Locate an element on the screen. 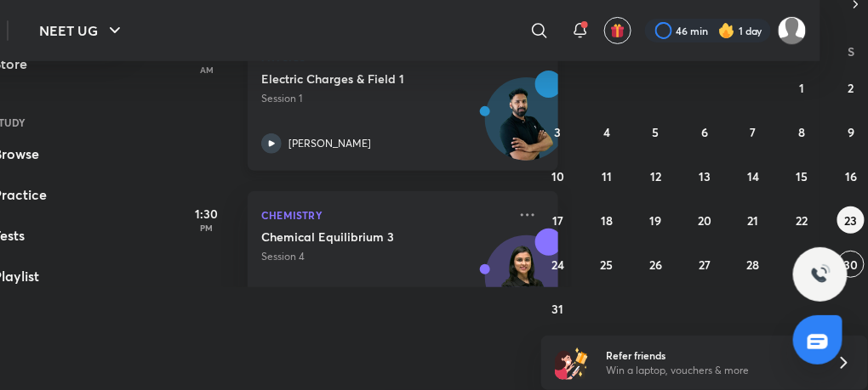 This screenshot has height=390, width=868. button: August 14, 2025 is located at coordinates (753, 176).